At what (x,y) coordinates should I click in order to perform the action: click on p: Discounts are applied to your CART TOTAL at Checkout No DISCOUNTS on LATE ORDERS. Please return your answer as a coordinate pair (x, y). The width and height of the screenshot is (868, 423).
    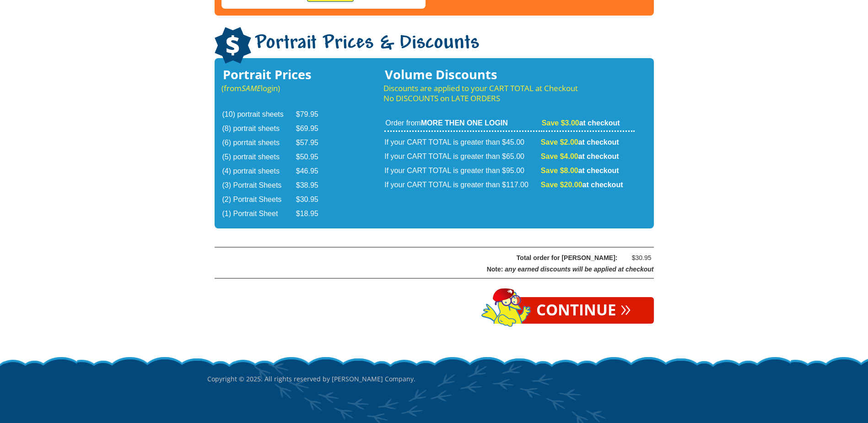
    Looking at the image, I should click on (509, 93).